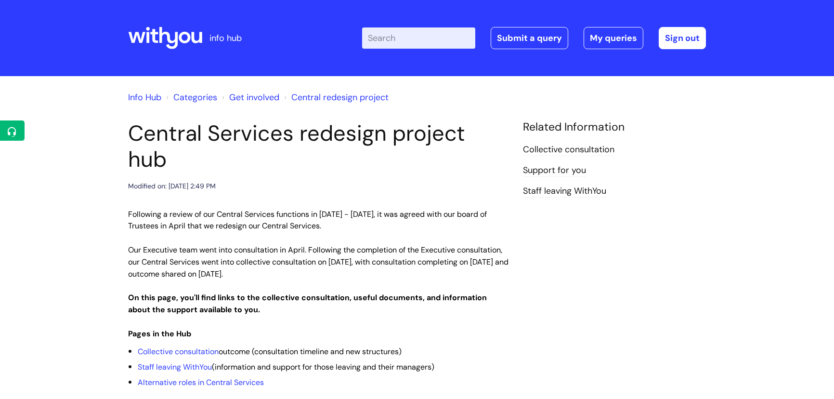 This screenshot has width=834, height=399. What do you see at coordinates (340, 97) in the screenshot?
I see `a: Central redesign project` at bounding box center [340, 97].